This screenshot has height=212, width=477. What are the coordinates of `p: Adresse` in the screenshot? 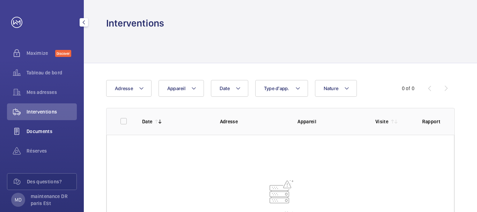 It's located at (253, 122).